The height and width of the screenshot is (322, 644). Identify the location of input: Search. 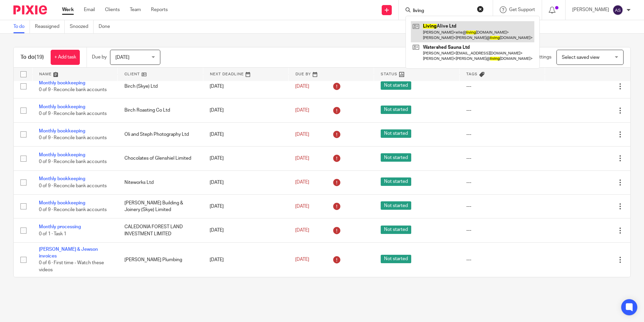
(442, 11).